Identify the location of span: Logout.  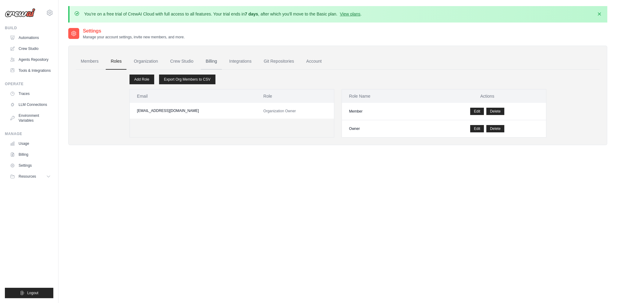
(33, 293).